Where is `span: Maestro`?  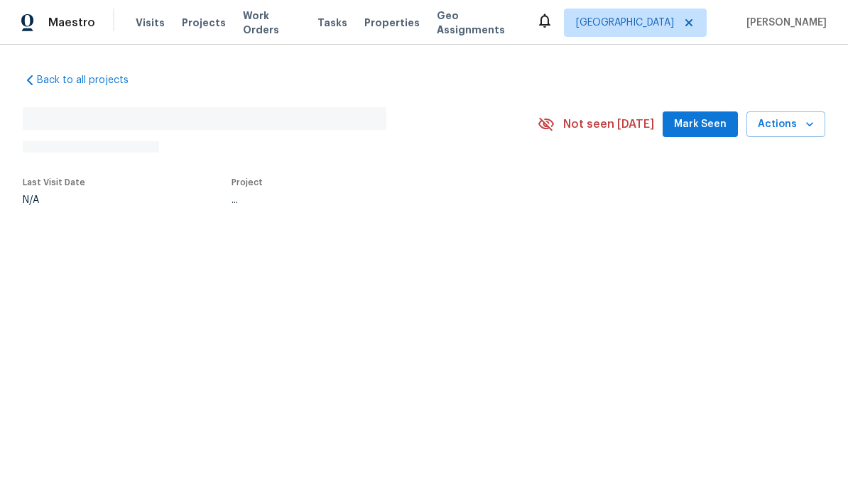
span: Maestro is located at coordinates (72, 23).